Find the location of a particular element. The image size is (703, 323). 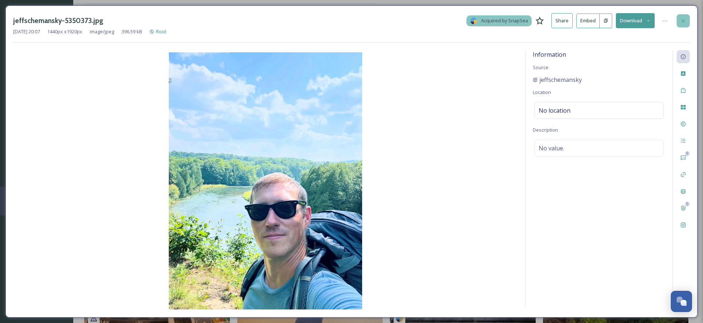

span: image/jpeg is located at coordinates (102, 32).